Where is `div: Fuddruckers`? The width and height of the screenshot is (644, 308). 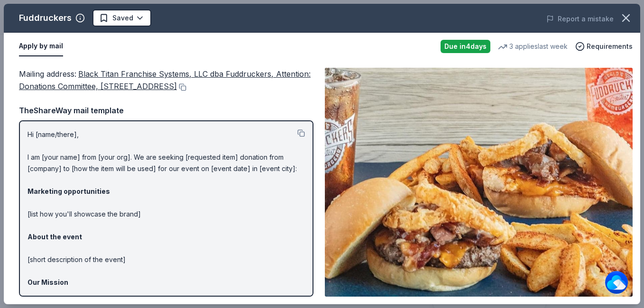
div: Fuddruckers is located at coordinates (45, 18).